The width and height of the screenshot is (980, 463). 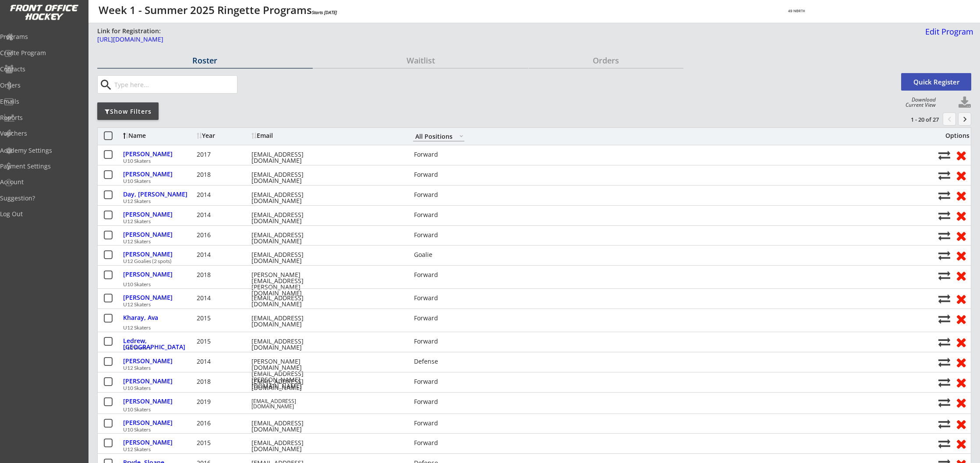 What do you see at coordinates (130, 31) in the screenshot?
I see `div: Link for Registration:` at bounding box center [130, 31].